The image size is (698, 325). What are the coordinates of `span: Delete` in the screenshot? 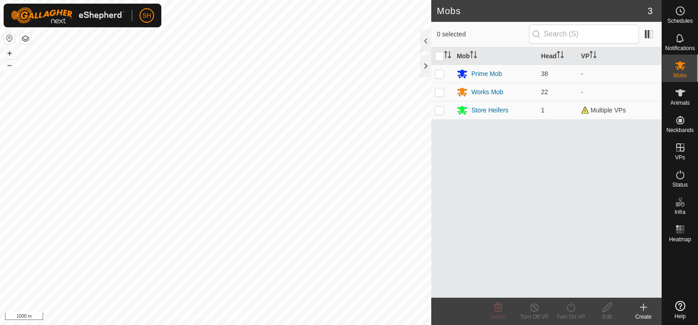 It's located at (498, 316).